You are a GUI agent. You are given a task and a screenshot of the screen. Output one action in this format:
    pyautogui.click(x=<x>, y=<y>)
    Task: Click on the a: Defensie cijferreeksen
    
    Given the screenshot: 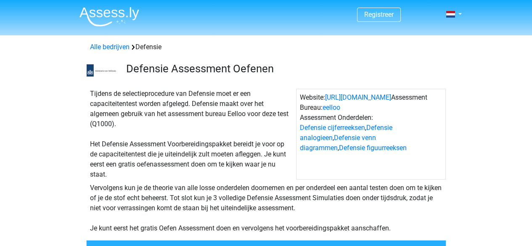 What is the action you would take?
    pyautogui.click(x=332, y=127)
    